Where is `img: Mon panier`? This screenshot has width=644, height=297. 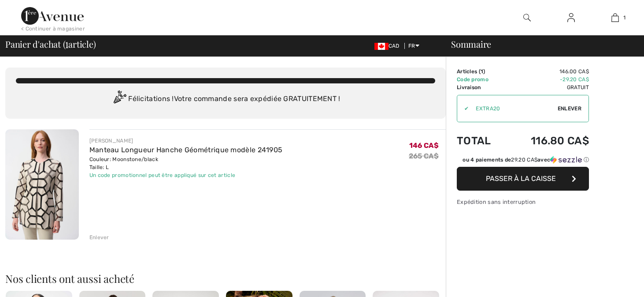
img: Mon panier is located at coordinates (615, 17).